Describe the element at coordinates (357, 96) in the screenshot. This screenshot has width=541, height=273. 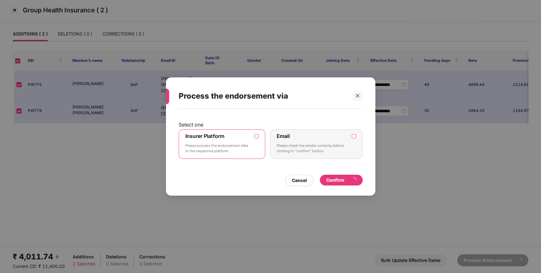
I see `span: close` at that location.